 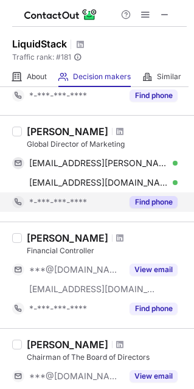 What do you see at coordinates (37, 77) in the screenshot?
I see `span: About` at bounding box center [37, 77].